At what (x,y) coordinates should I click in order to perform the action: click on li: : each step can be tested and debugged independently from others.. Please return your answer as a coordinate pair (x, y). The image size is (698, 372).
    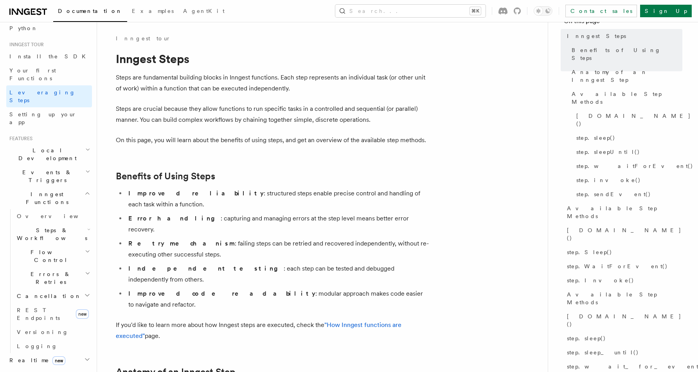
    Looking at the image, I should click on (277, 274).